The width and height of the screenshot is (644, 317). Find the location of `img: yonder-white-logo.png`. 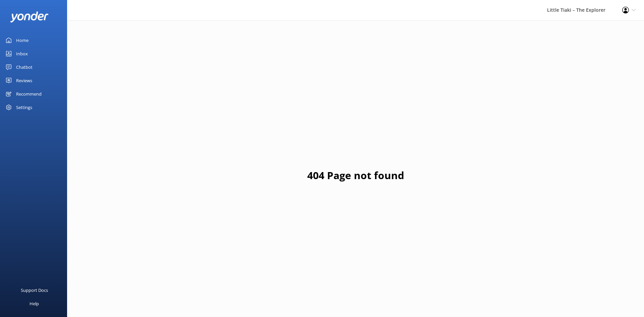

img: yonder-white-logo.png is located at coordinates (29, 17).